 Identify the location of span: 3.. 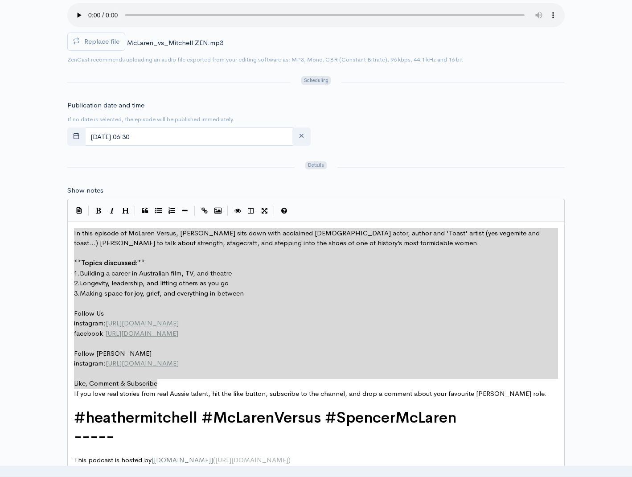
(77, 293).